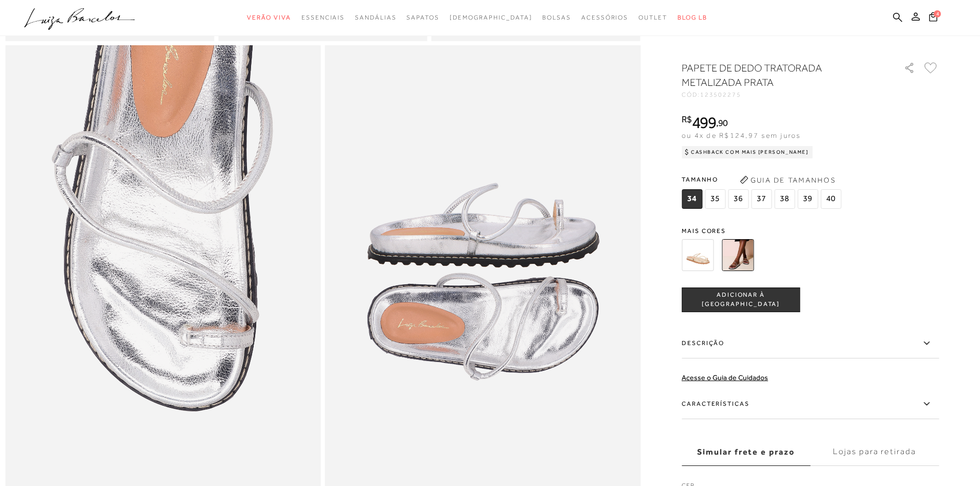 This screenshot has width=980, height=486. I want to click on span: Essenciais, so click(323, 17).